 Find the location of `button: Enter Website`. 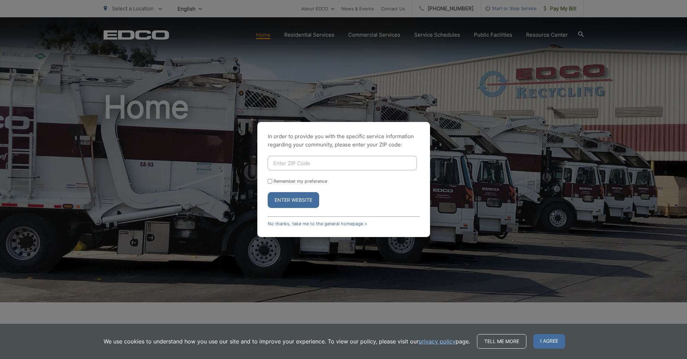

button: Enter Website is located at coordinates (293, 200).